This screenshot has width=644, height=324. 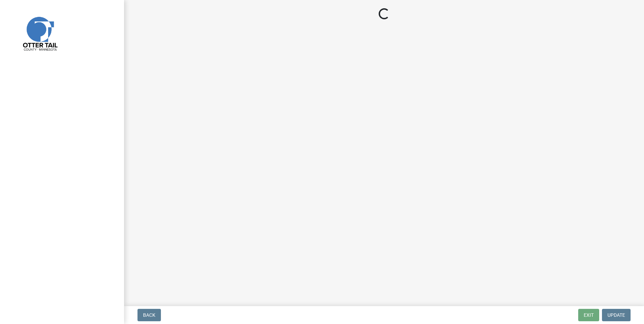 What do you see at coordinates (617, 315) in the screenshot?
I see `span: Update` at bounding box center [617, 315].